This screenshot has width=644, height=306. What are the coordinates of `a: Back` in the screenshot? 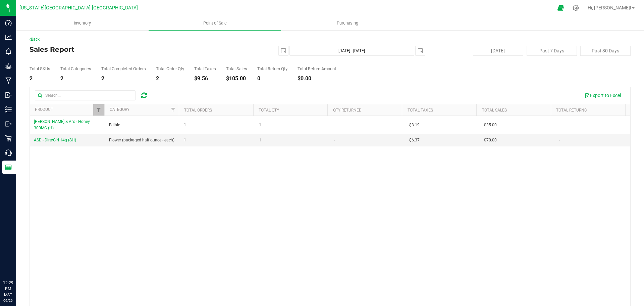 It's located at (35, 40).